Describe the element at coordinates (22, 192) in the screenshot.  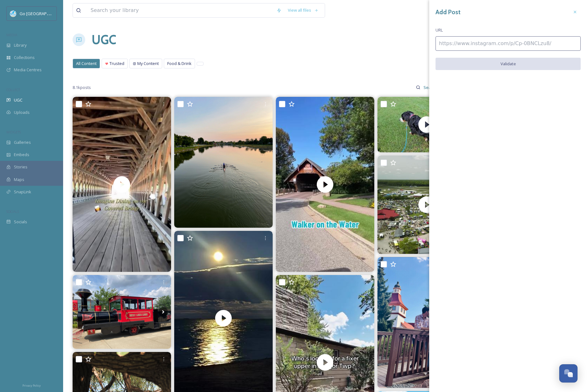
I see `span: SnapLink` at that location.